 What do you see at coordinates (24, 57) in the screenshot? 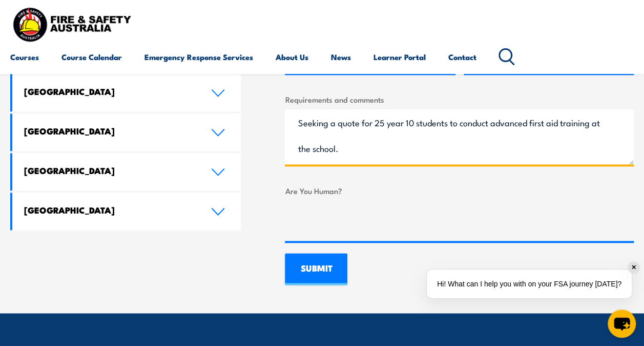
I see `a: Courses` at bounding box center [24, 57].